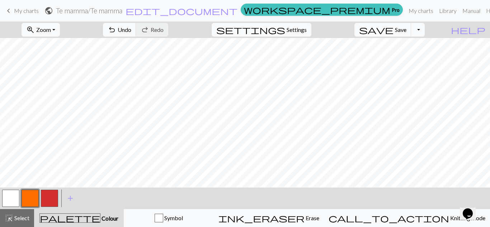 The width and height of the screenshot is (490, 227). Describe the element at coordinates (26, 10) in the screenshot. I see `span: My charts` at that location.